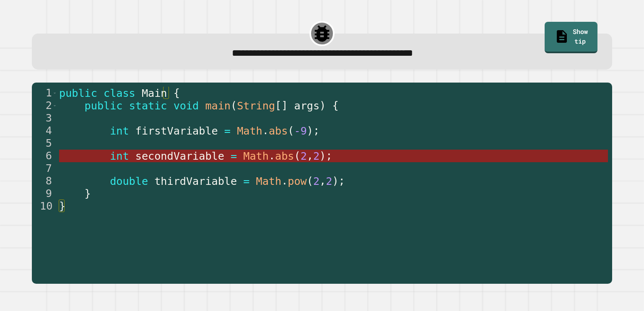 The width and height of the screenshot is (644, 311). I want to click on div: 7, so click(45, 168).